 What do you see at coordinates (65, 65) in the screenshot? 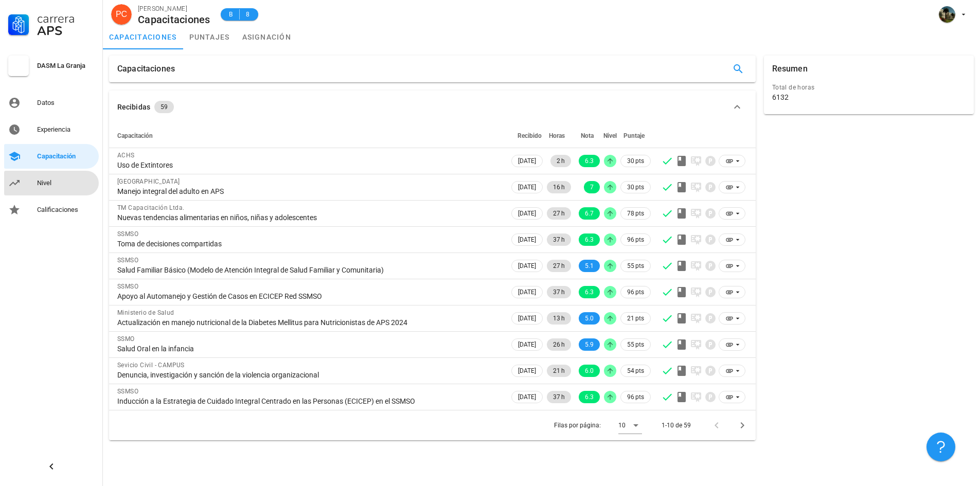
I see `div: DASM La Granja` at bounding box center [65, 65].